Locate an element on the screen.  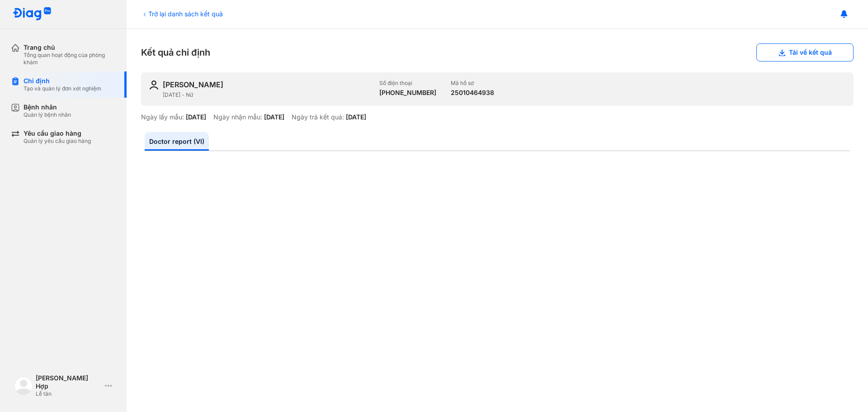
div: Yêu cầu giao hàng is located at coordinates (57, 134).